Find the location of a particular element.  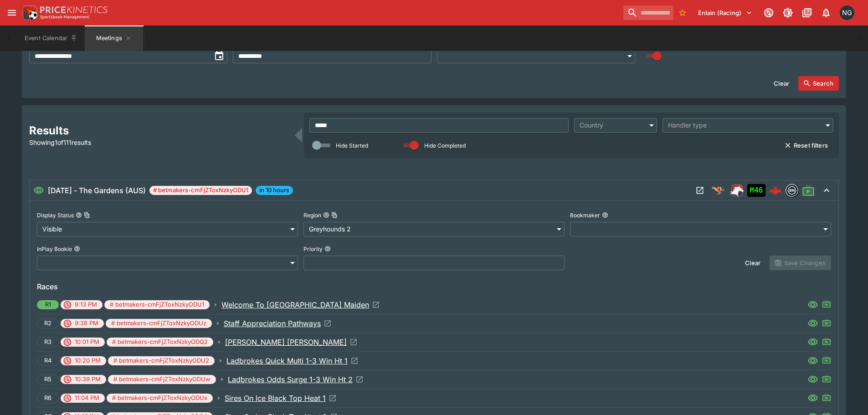

span: # betmakers-cmFjZToxNzkyODU2 is located at coordinates (161, 361).